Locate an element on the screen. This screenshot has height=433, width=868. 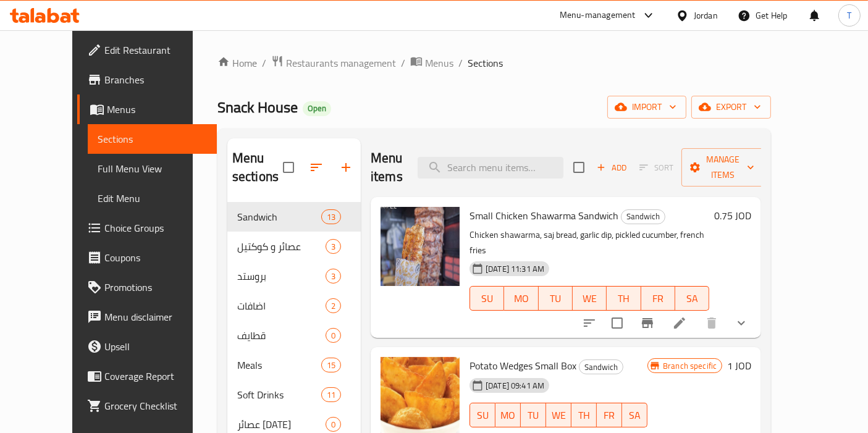
button: FR is located at coordinates (658, 298).